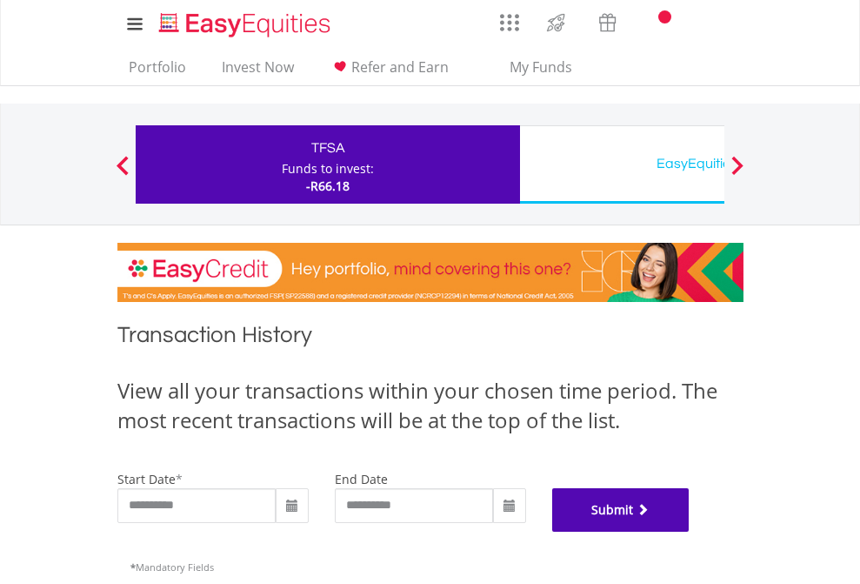  What do you see at coordinates (510, 18) in the screenshot?
I see `a: AppsGrid` at bounding box center [510, 18].